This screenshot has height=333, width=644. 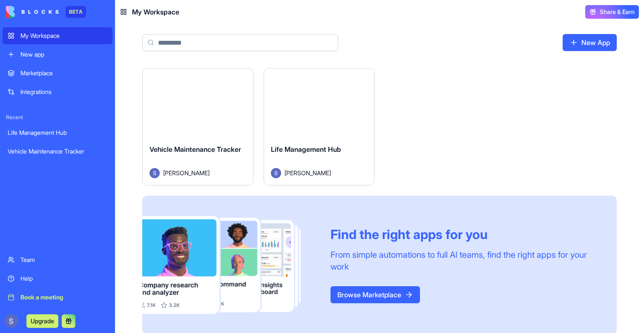 What do you see at coordinates (11, 321) in the screenshot?
I see `img: ACg8ocJAQEAHONBgl4abW4f73Yi5lbvBjcRSuGlM9W41Wj0Z-_I48A=s96-c` at bounding box center [11, 321].